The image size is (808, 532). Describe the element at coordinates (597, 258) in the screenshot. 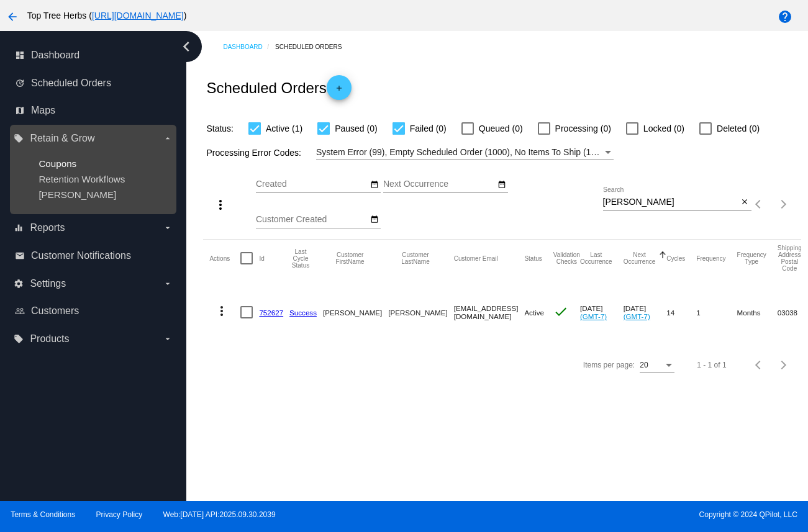

I see `button: Change sorting for LastOccurrenceUtc` at that location.